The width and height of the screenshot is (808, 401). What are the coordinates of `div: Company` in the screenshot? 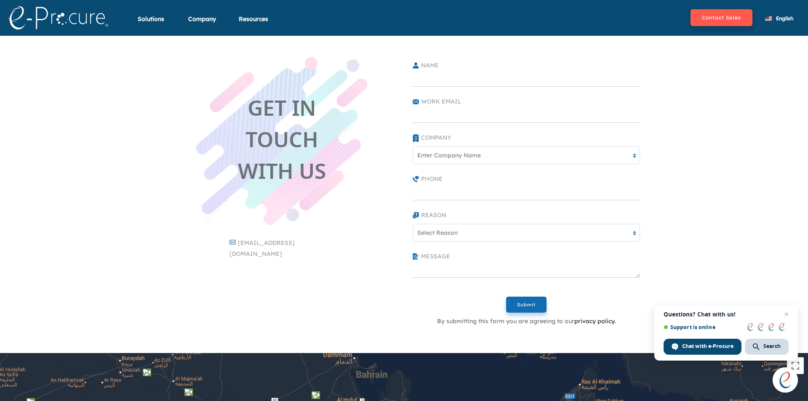 It's located at (202, 24).